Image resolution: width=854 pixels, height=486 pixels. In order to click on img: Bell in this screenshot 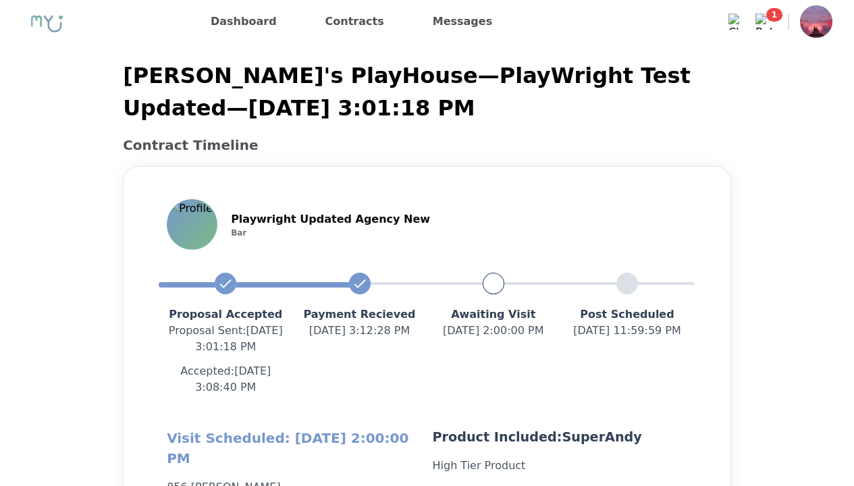, I will do `click(763, 22)`.